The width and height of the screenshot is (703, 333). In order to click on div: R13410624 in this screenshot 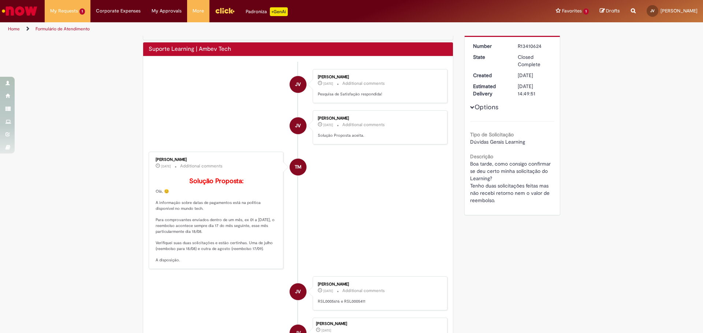, I will do `click(534, 46)`.